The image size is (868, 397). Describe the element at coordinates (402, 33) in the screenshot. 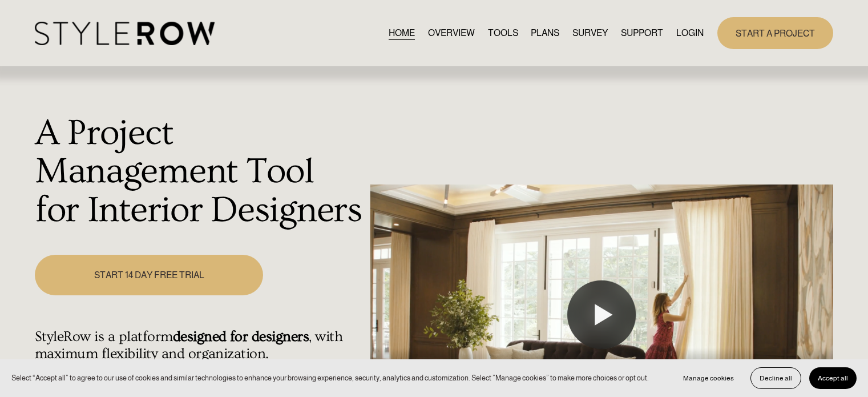

I see `a: HOME` at that location.